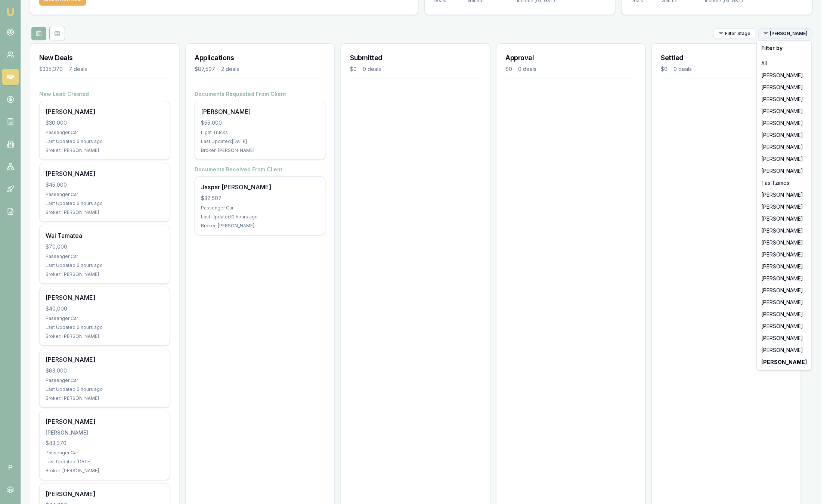 This screenshot has width=830, height=504. I want to click on div: Tas Tzimos, so click(784, 183).